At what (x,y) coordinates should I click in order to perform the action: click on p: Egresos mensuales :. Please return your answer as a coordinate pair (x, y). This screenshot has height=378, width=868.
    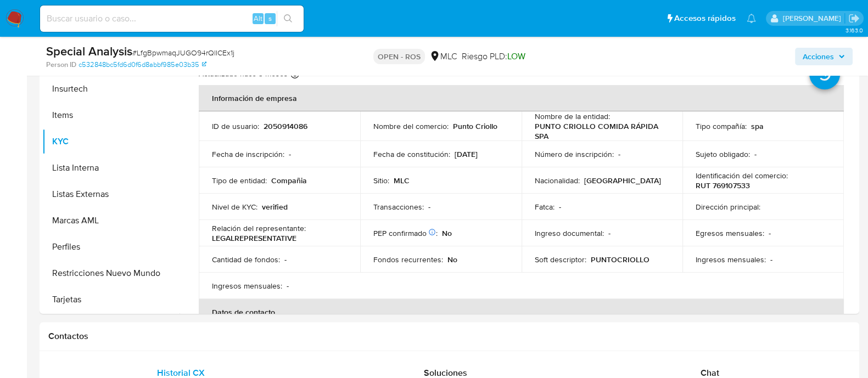
    Looking at the image, I should click on (730, 233).